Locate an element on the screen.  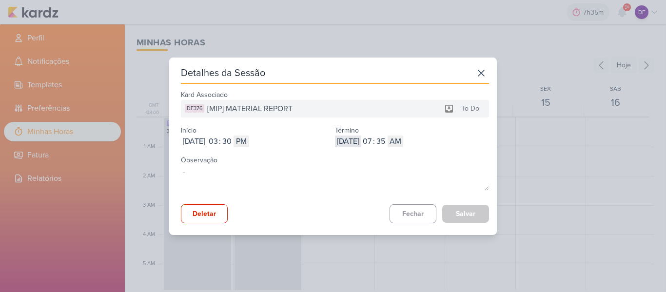
label: Término is located at coordinates (346, 130).